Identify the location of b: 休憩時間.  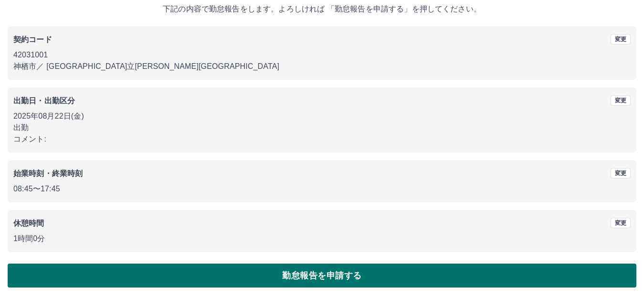
(28, 223).